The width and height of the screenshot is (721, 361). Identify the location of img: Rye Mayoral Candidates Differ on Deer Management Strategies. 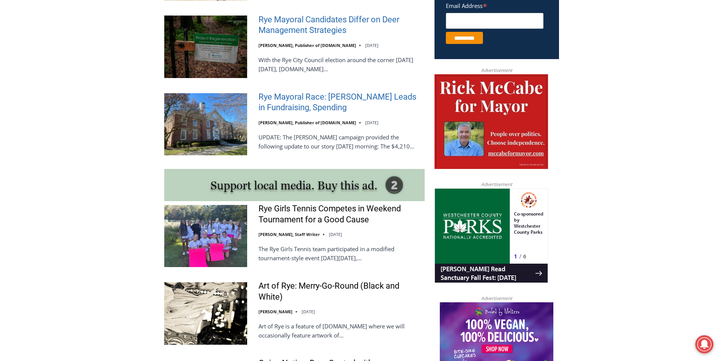
(206, 47).